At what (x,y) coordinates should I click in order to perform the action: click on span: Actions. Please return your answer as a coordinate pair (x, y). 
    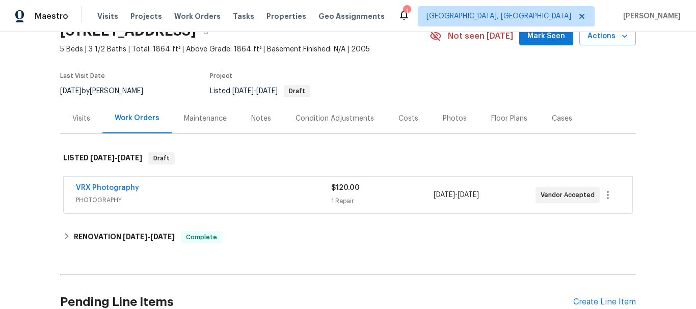
    Looking at the image, I should click on (607, 36).